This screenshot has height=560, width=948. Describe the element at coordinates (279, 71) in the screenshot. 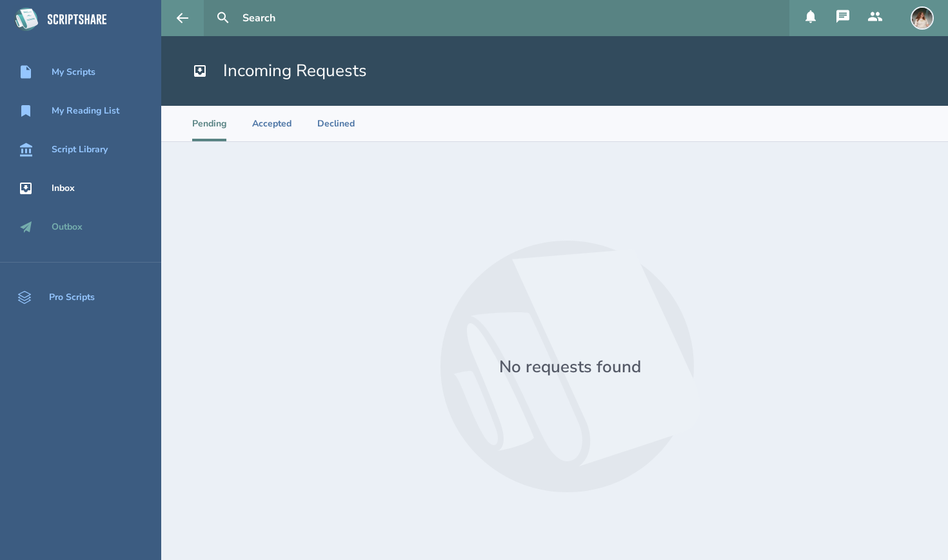

I see `h1: Incoming Requests` at that location.